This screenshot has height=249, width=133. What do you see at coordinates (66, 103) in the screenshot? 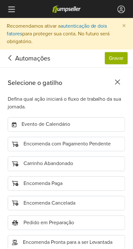
I see `div: Defina qual ação iniciará o fluxo de trabalho da sua jornada.` at bounding box center [66, 103].